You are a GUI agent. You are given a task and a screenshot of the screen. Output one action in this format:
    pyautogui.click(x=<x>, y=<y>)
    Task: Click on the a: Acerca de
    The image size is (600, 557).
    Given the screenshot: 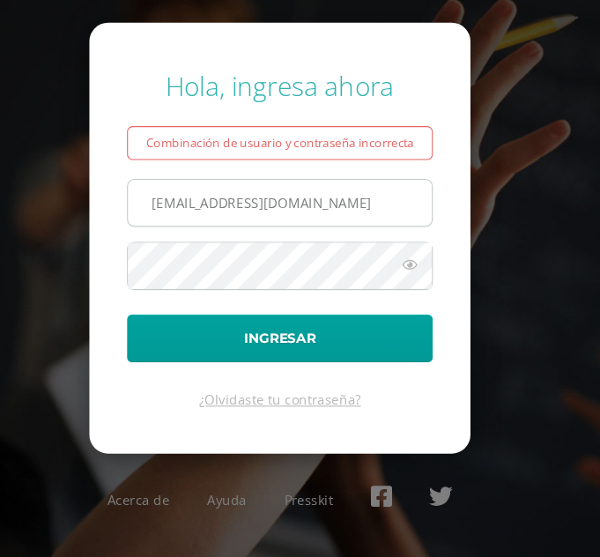 What is the action you would take?
    pyautogui.click(x=167, y=502)
    